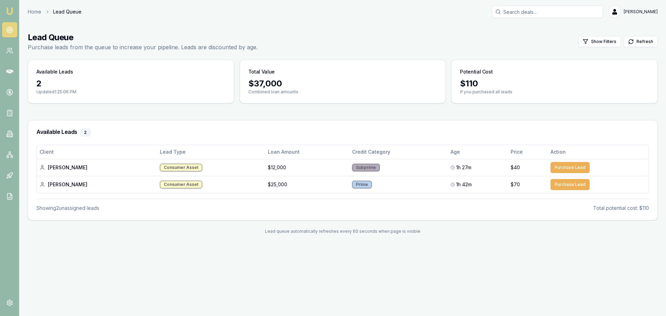 The width and height of the screenshot is (666, 316). I want to click on p: Updated 1:25:06 PM, so click(131, 92).